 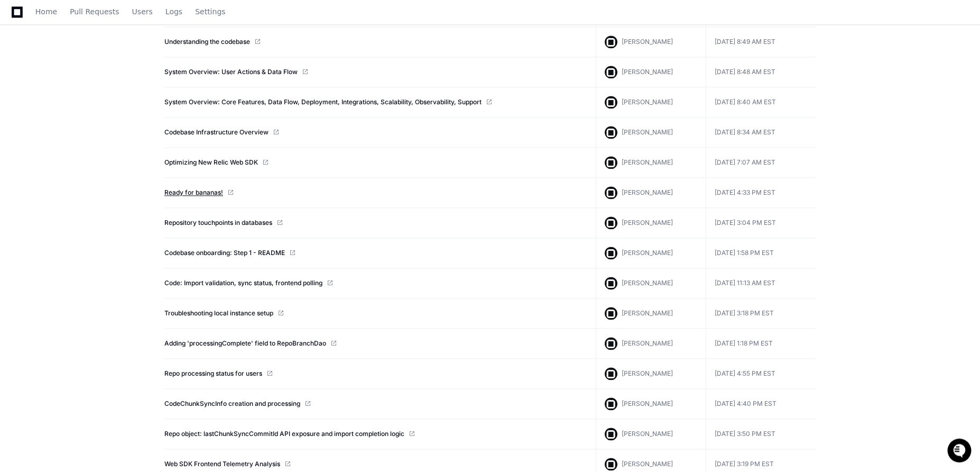 What do you see at coordinates (13, 13) in the screenshot?
I see `button: Open customer support` at bounding box center [13, 13].